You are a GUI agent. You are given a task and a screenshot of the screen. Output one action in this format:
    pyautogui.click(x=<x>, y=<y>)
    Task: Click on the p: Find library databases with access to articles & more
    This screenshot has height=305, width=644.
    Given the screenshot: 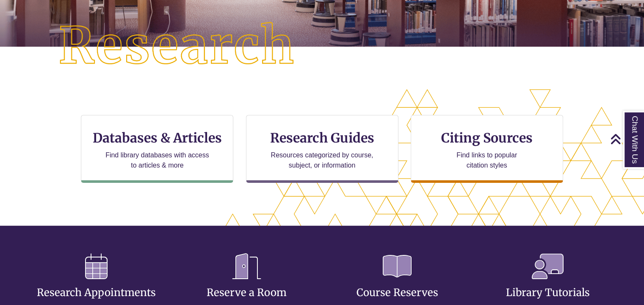 What is the action you would take?
    pyautogui.click(x=157, y=160)
    